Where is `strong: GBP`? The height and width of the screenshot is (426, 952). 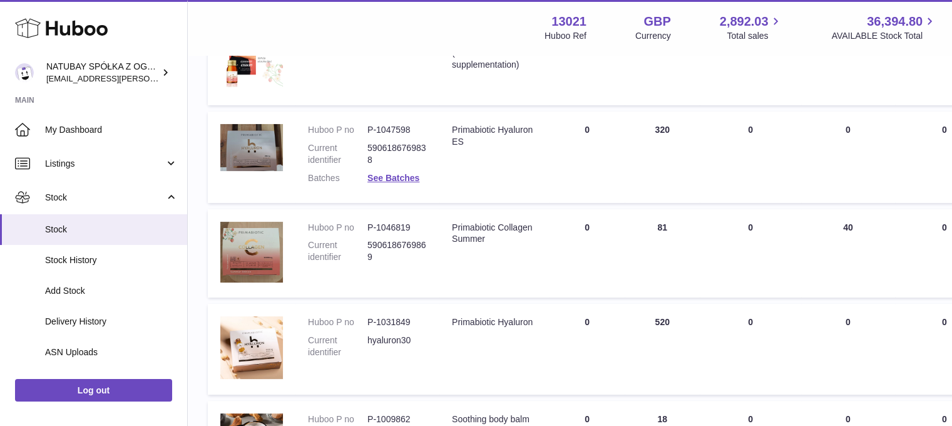 strong: GBP is located at coordinates (657, 21).